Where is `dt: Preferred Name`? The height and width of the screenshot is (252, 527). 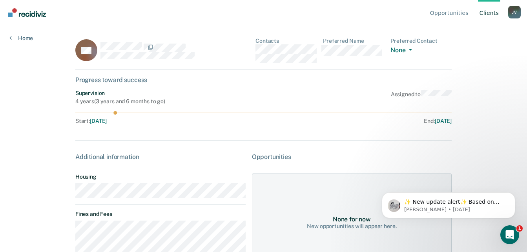
dt: Preferred Name is located at coordinates (353, 41).